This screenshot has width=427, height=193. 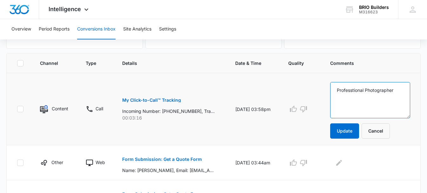 What do you see at coordinates (365, 63) in the screenshot?
I see `span: Comments` at bounding box center [365, 63].